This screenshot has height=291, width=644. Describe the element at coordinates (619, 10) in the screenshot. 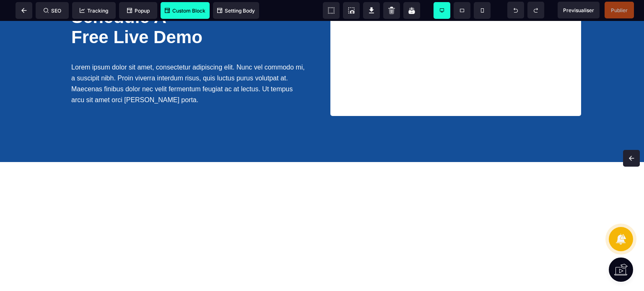

I see `span: Publier` at that location.